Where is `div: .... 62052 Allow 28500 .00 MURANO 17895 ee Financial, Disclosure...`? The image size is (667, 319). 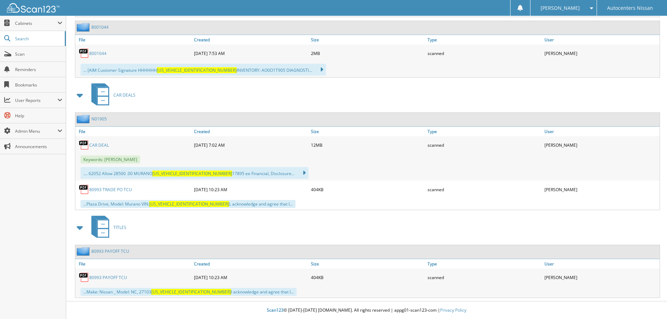
div: .... 62052 Allow 28500 .00 MURANO 17895 ee Financial, Disclosure... is located at coordinates (194, 173).